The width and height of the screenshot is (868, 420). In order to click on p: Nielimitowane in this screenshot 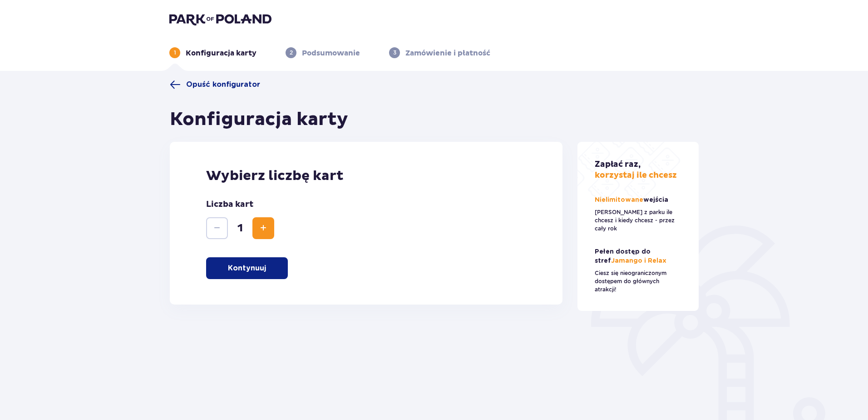, I will do `click(632, 200)`.